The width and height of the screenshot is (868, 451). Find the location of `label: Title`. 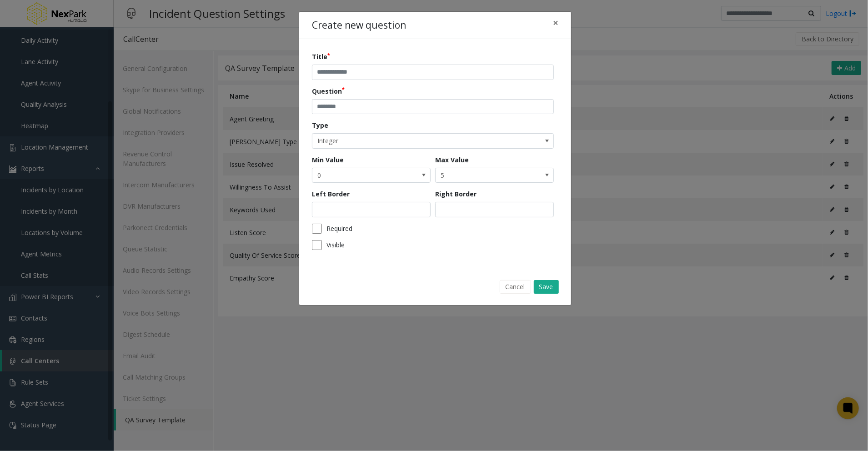

label: Title is located at coordinates (321, 56).